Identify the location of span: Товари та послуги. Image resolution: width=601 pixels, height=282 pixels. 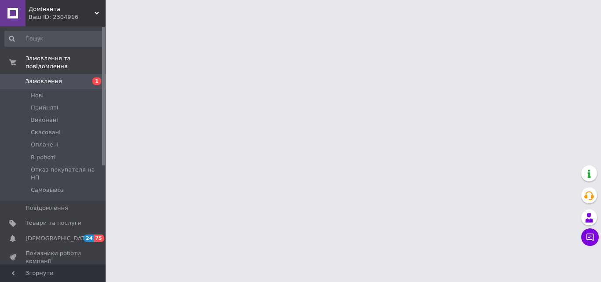
(53, 223).